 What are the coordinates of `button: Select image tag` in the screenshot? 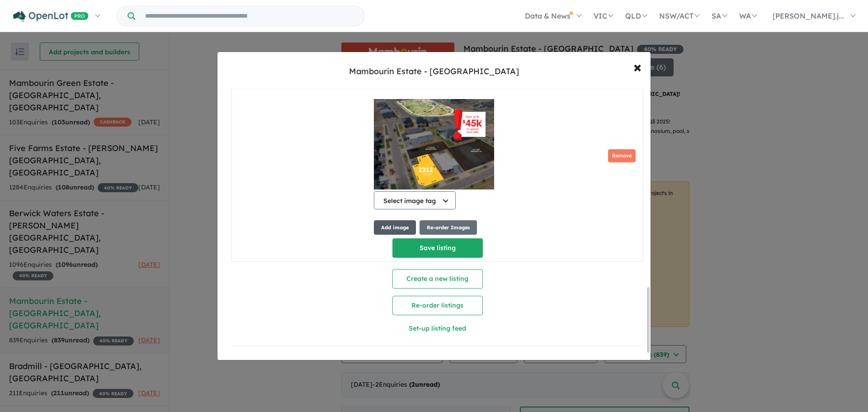 It's located at (414, 200).